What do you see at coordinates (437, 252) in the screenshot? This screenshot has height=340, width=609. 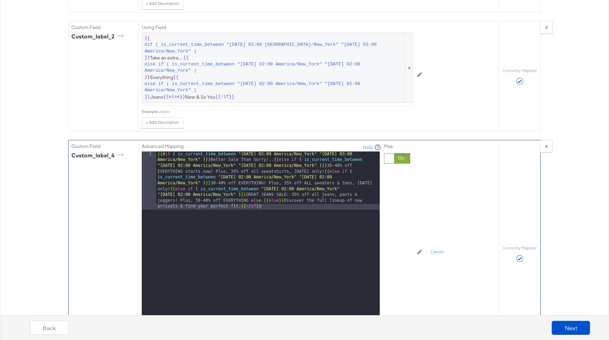 I see `button: Cancel` at bounding box center [437, 252].